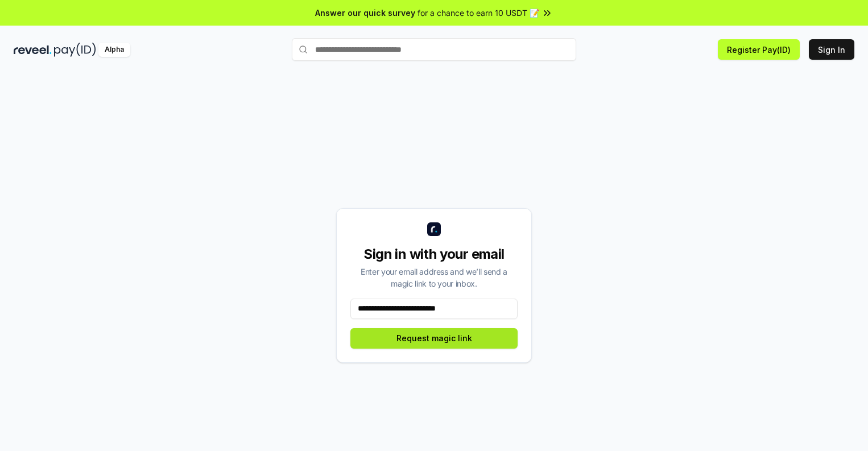  Describe the element at coordinates (434, 255) in the screenshot. I see `div: Sign in with your email` at that location.